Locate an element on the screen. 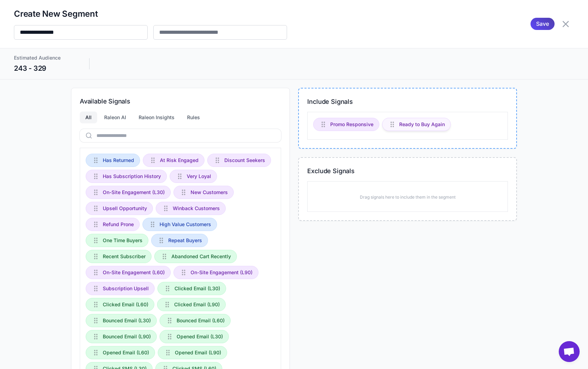  span: High Value Customers is located at coordinates (185, 224).